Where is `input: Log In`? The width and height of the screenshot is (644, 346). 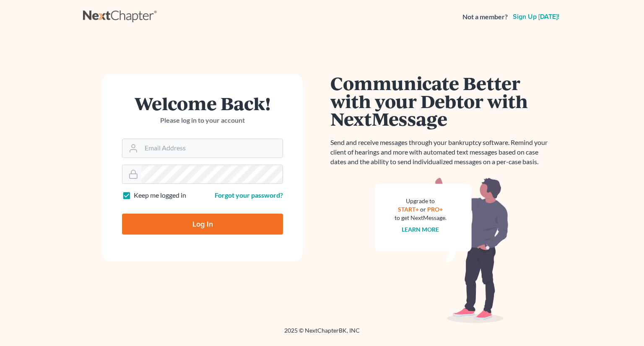 input: Log In is located at coordinates (203, 224).